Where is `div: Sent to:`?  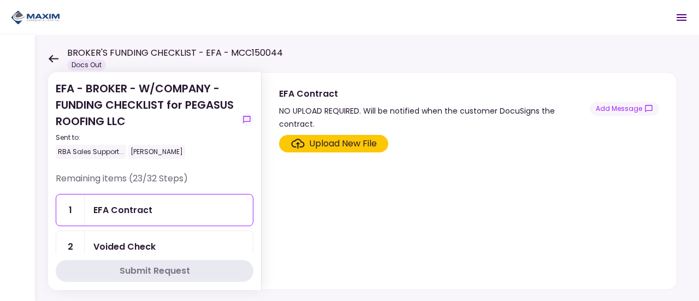 div: Sent to: is located at coordinates (146, 138).